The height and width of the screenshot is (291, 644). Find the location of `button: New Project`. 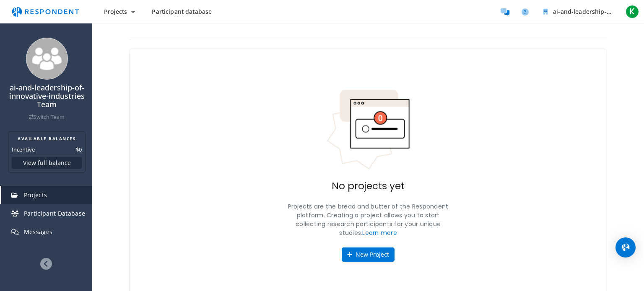

button: New Project is located at coordinates (368, 255).